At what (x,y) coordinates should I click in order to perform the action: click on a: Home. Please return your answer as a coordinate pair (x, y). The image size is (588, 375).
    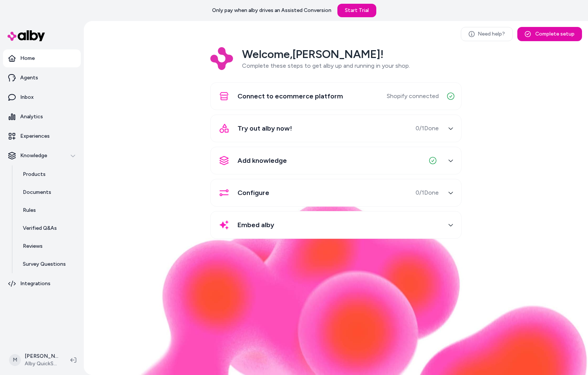
    Looking at the image, I should click on (42, 58).